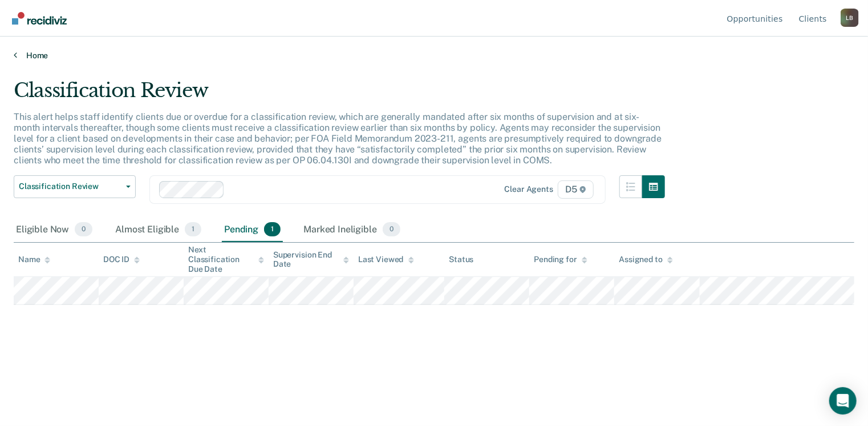 The width and height of the screenshot is (868, 426). Describe the element at coordinates (70, 186) in the screenshot. I see `span: Classification Review` at that location.